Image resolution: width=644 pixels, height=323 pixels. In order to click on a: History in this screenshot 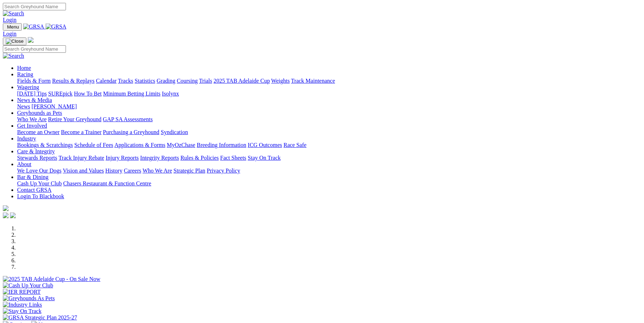, I will do `click(114, 171)`.